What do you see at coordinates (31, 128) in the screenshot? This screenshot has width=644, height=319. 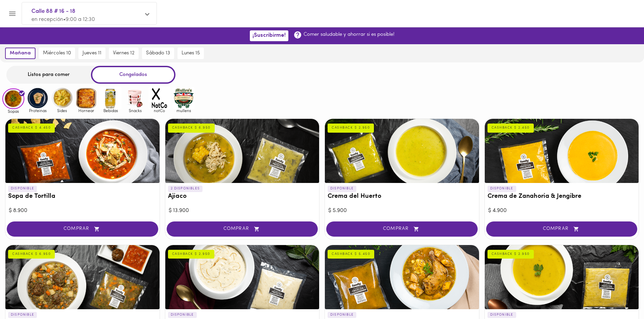 I see `div: CASHBACK $ 4.450` at bounding box center [31, 128].